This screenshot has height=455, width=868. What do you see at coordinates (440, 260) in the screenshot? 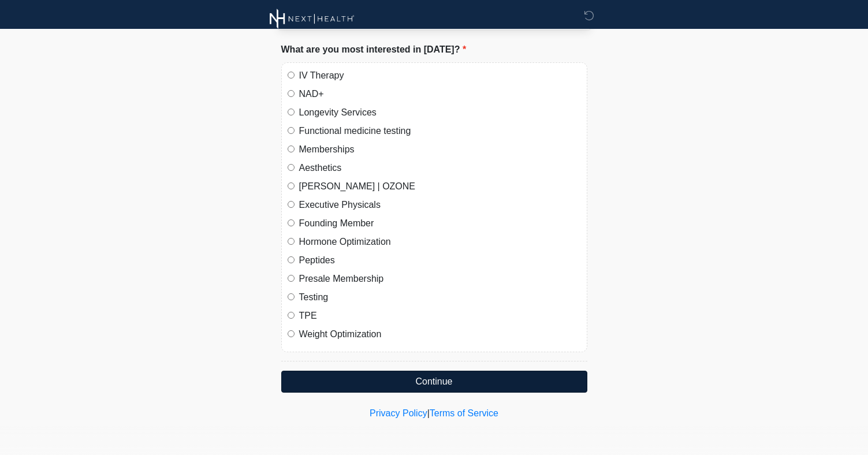
I see `label: Peptides` at bounding box center [440, 260].